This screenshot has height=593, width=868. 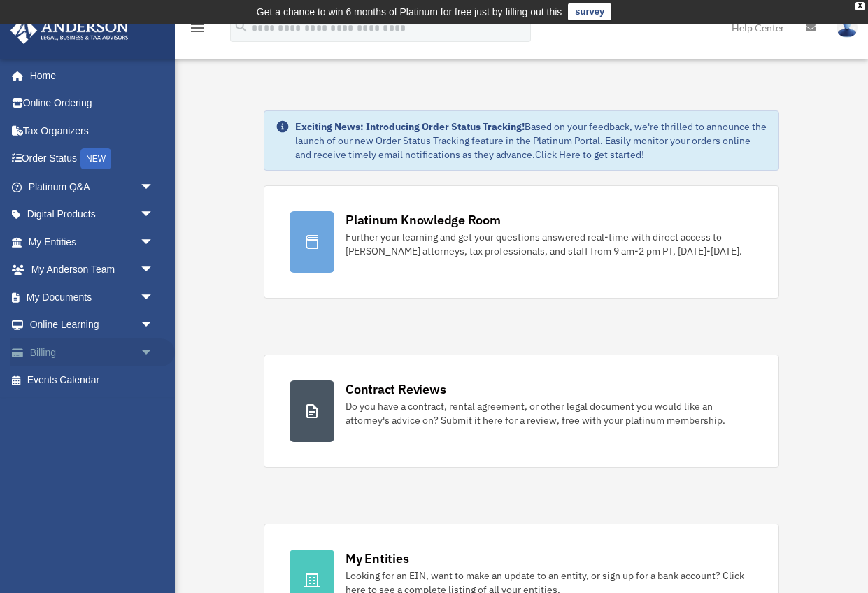 I want to click on div: Do you have a contract, rental agreement, or other legal document you would like an attorney's ad..., so click(x=549, y=413).